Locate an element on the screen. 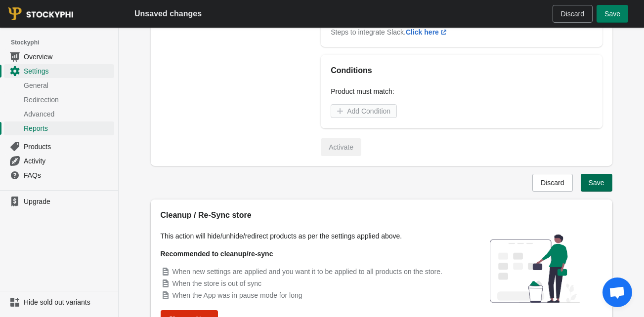  span: Activity is located at coordinates (67, 161).